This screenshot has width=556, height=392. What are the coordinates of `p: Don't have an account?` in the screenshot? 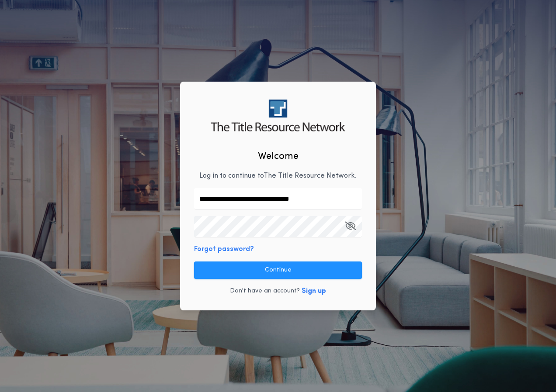 It's located at (265, 292).